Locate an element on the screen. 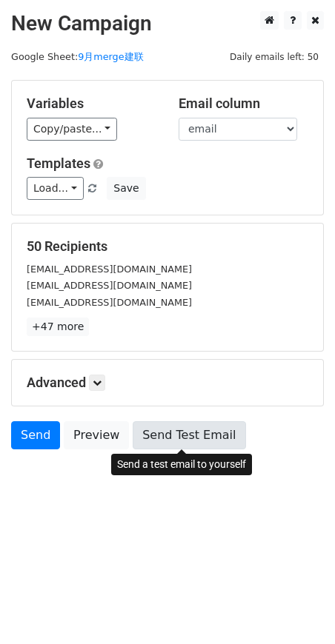 The width and height of the screenshot is (335, 644). a: +47 more is located at coordinates (58, 326).